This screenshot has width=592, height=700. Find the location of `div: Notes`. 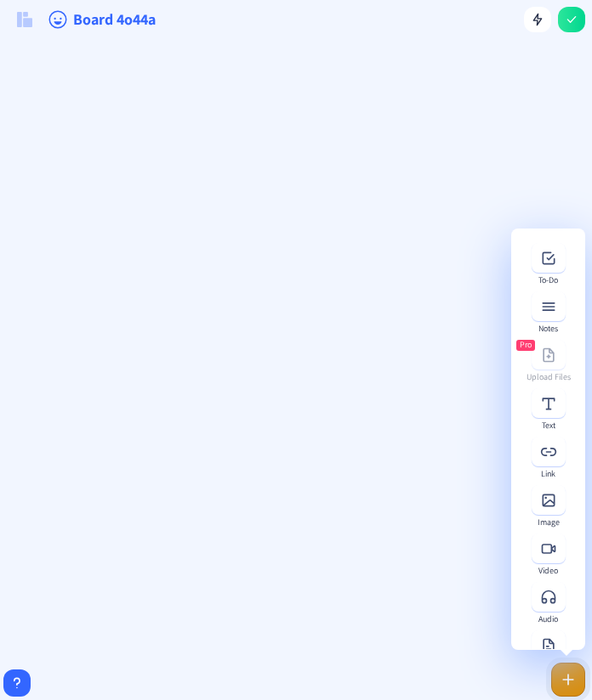

div: Notes is located at coordinates (548, 328).